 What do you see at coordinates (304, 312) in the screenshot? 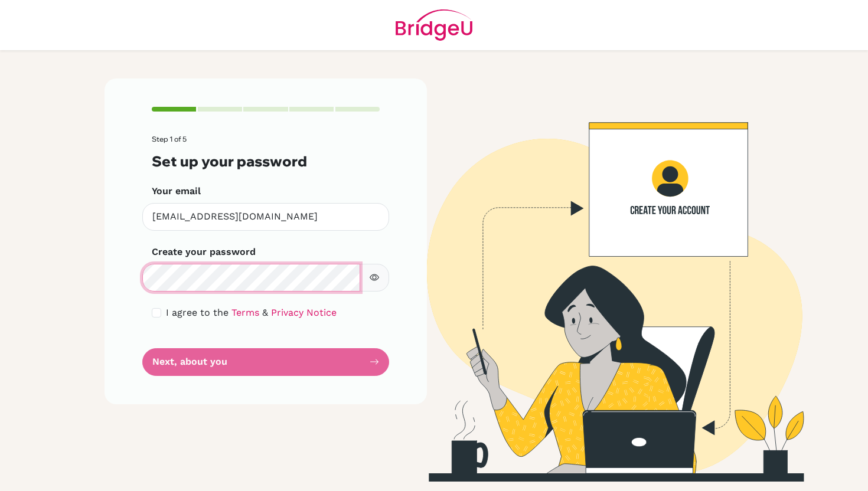
I see `a: Privacy Notice` at bounding box center [304, 312].